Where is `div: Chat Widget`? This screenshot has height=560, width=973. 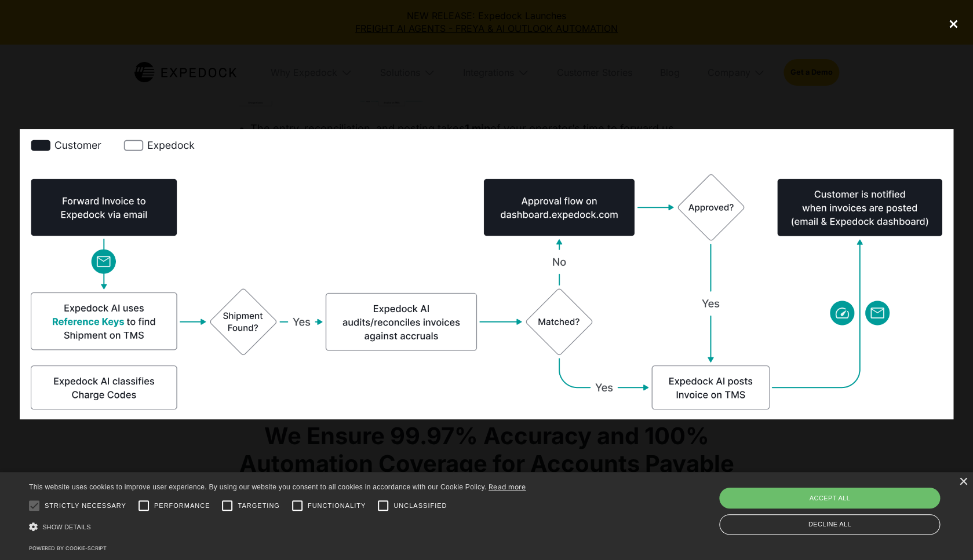 div: Chat Widget is located at coordinates (873, 497).